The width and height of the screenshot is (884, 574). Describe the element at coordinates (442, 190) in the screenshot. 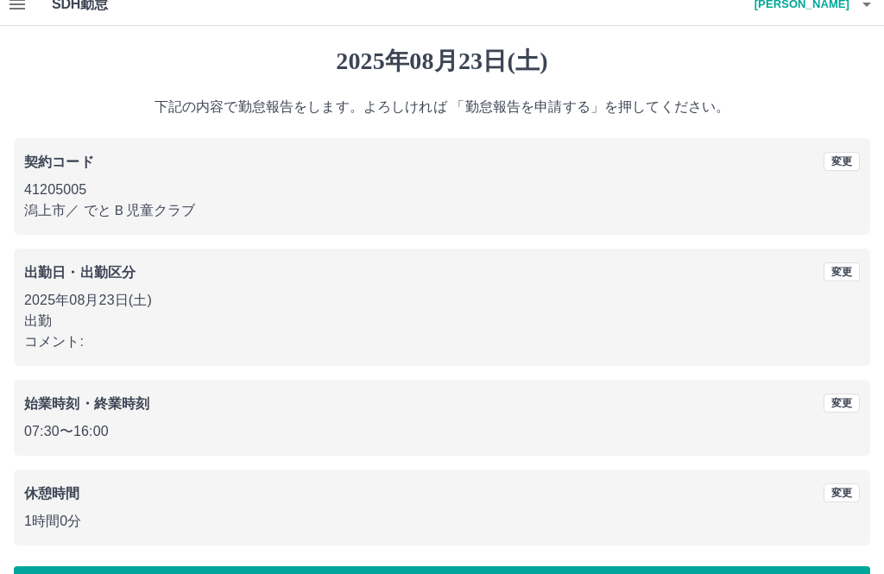

I see `p: 41205005` at that location.